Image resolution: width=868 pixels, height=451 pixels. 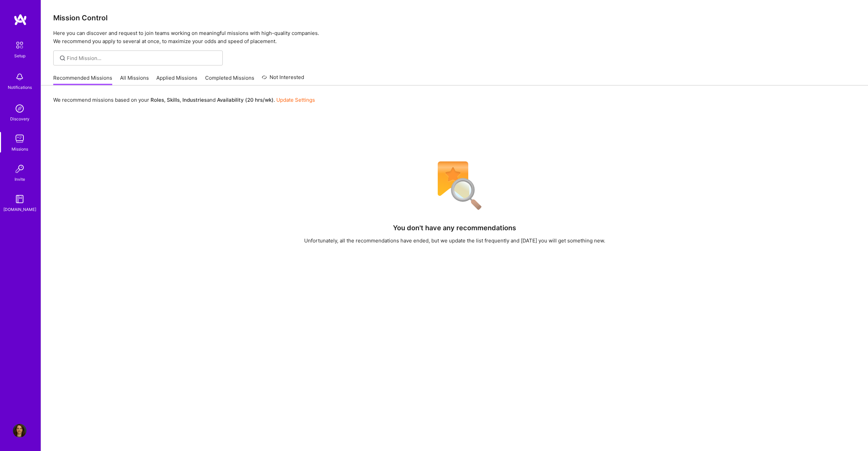 I want to click on a: Completed Missions, so click(x=230, y=80).